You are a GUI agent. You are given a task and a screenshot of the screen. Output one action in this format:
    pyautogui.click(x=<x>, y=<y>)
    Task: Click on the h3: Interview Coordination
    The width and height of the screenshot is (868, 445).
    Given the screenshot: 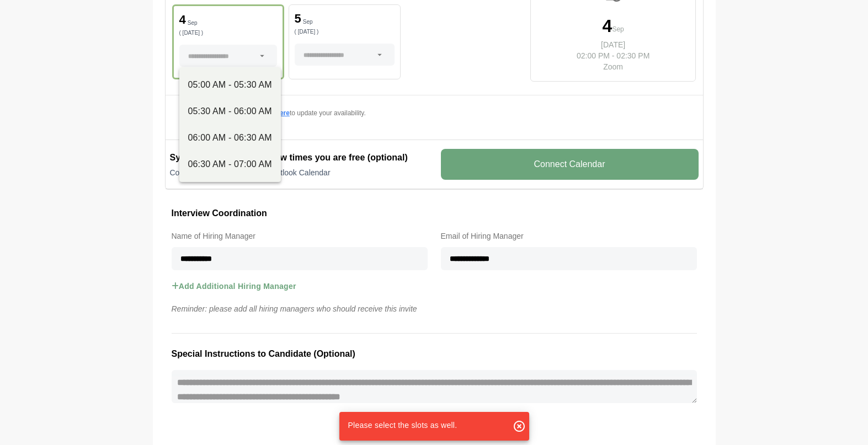 What is the action you would take?
    pyautogui.click(x=434, y=214)
    